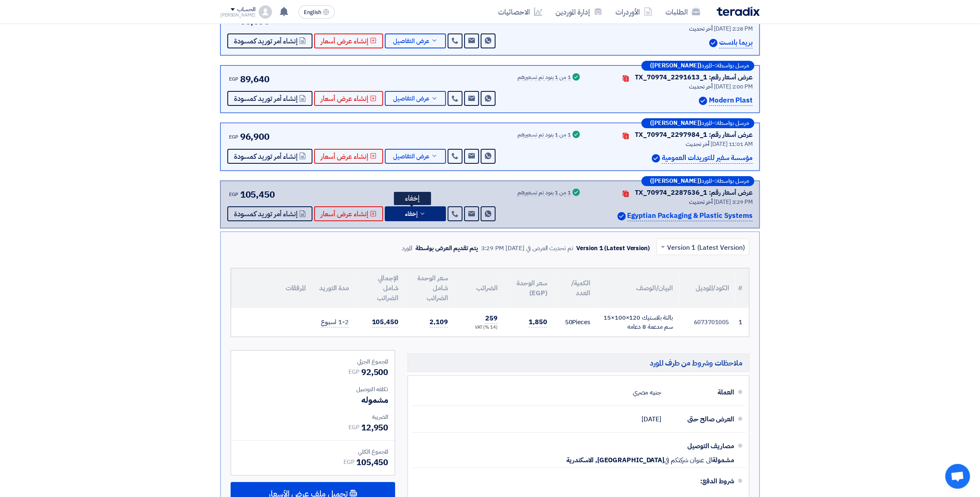 This screenshot has height=497, width=980. Describe the element at coordinates (407, 248) in the screenshot. I see `div: المورد` at that location.